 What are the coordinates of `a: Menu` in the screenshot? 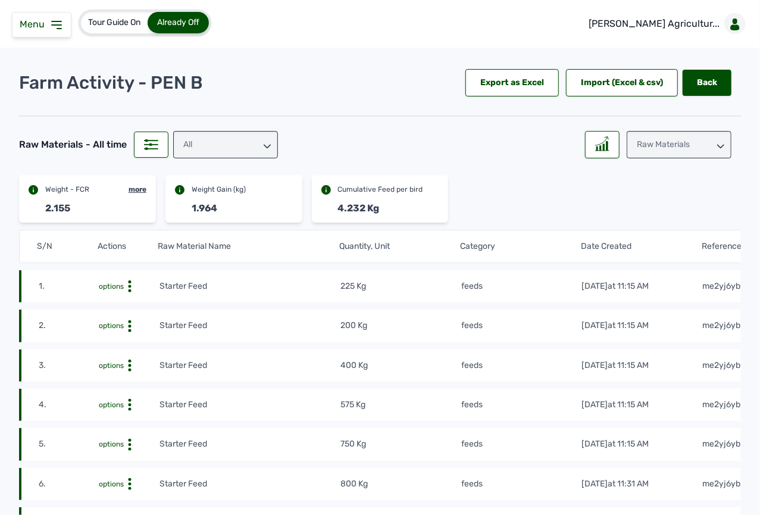 It's located at (42, 24).